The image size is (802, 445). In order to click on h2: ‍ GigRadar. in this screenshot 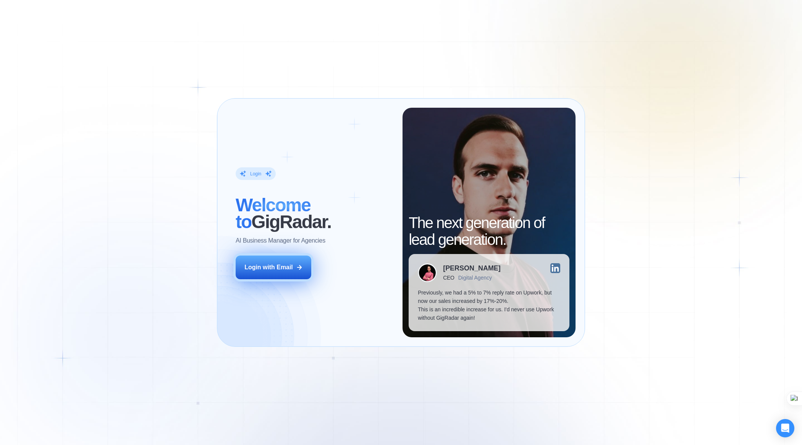, I will do `click(314, 214)`.